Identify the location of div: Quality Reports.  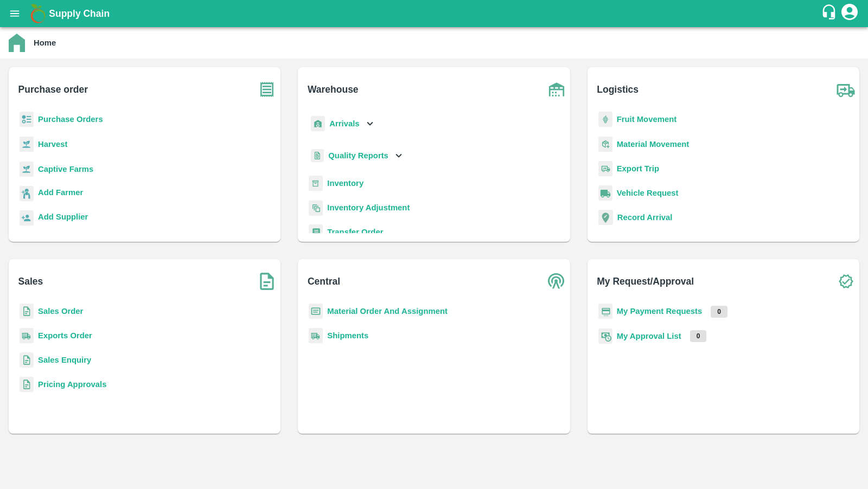
(356, 156).